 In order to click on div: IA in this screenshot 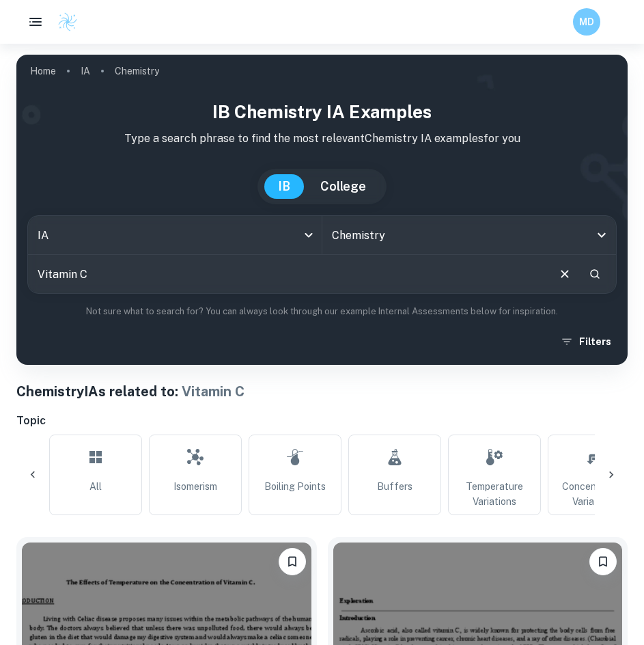, I will do `click(175, 235)`.